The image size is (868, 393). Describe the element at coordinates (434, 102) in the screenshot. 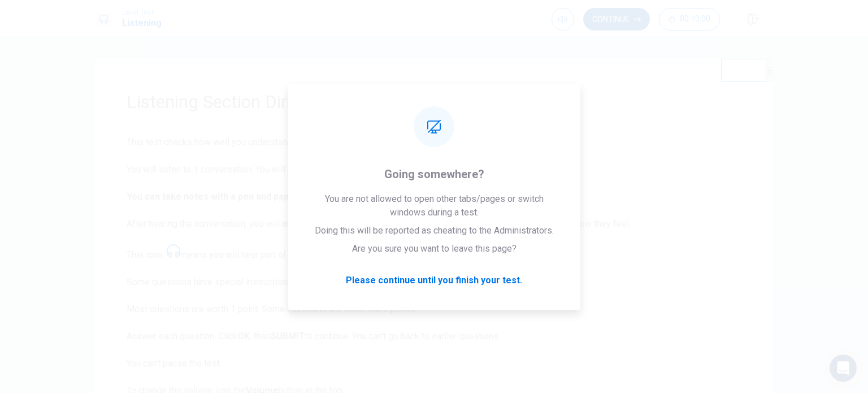

I see `h1: Listening Section Directions` at that location.